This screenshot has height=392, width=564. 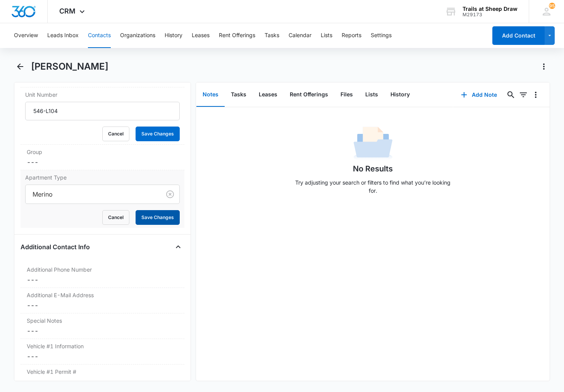 What do you see at coordinates (373, 144) in the screenshot?
I see `img: No Data` at bounding box center [373, 144].